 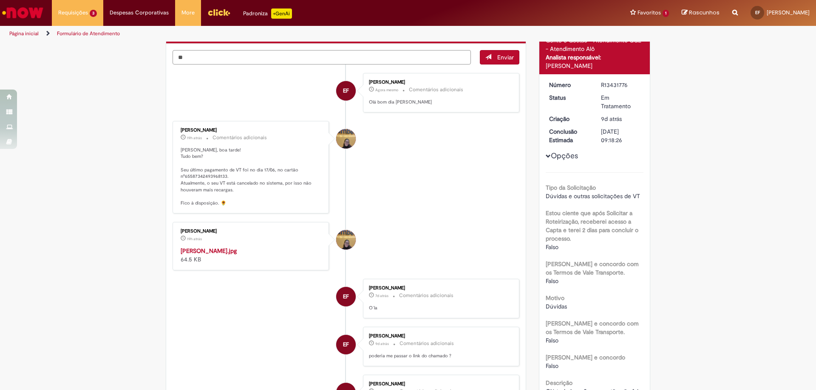 I want to click on span: 7d atrás, so click(x=382, y=296).